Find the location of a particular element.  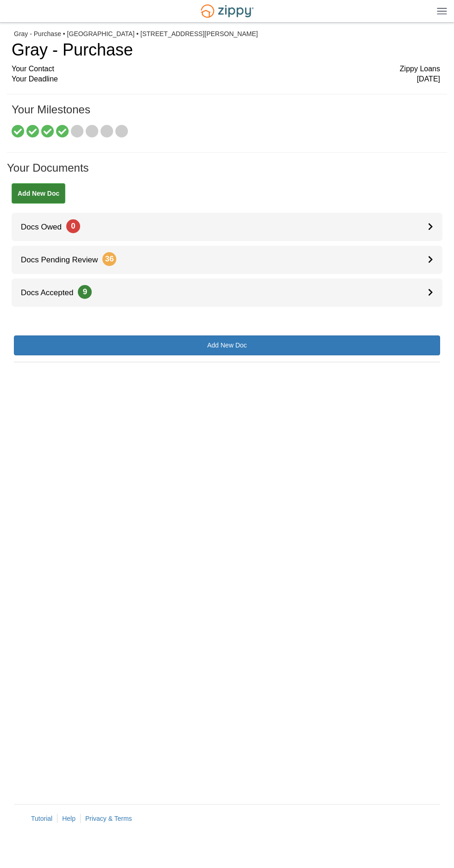

span: 0 is located at coordinates (73, 226).